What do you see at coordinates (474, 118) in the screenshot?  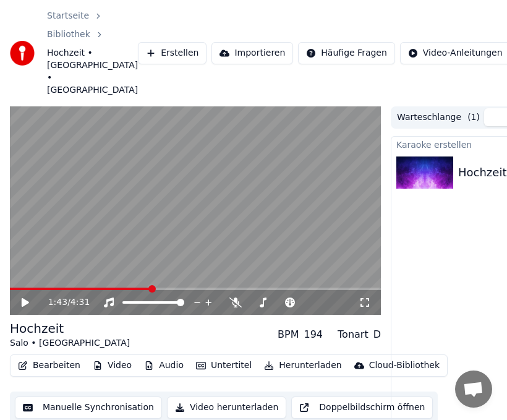 I see `span: ( 1 )` at bounding box center [474, 118].